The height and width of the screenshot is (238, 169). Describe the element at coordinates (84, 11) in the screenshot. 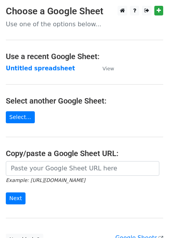

I see `h3: Choose a Google Sheet` at that location.